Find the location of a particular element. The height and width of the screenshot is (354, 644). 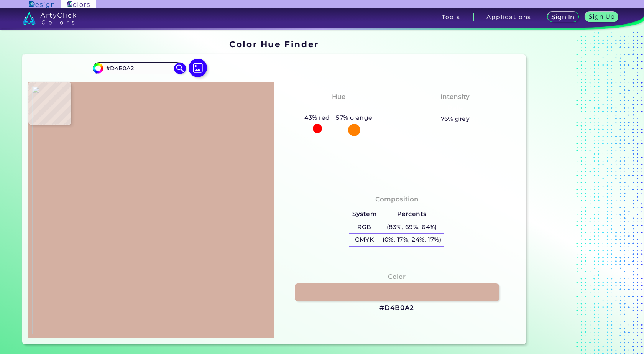

input: type color.. is located at coordinates (139, 68).